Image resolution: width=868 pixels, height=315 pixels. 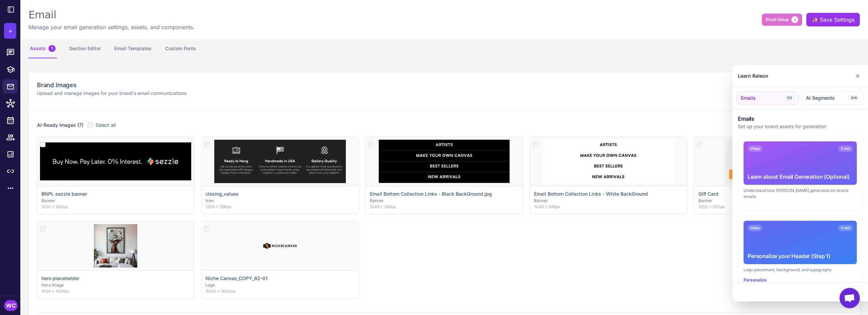 What do you see at coordinates (850, 298) in the screenshot?
I see `a: Open chat` at bounding box center [850, 298].